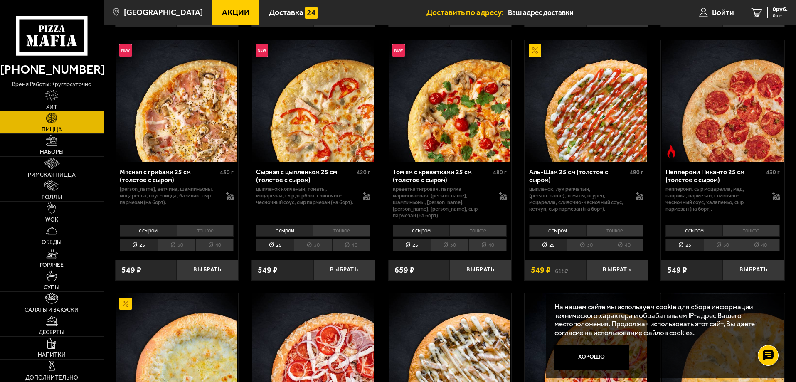 The image size is (796, 382). What do you see at coordinates (52, 130) in the screenshot?
I see `span: Пицца` at bounding box center [52, 130].